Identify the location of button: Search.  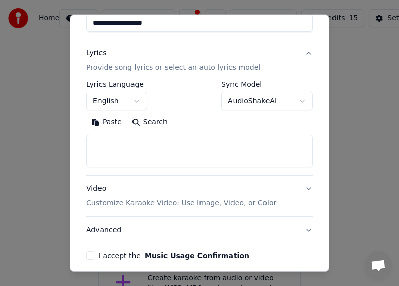
(150, 122).